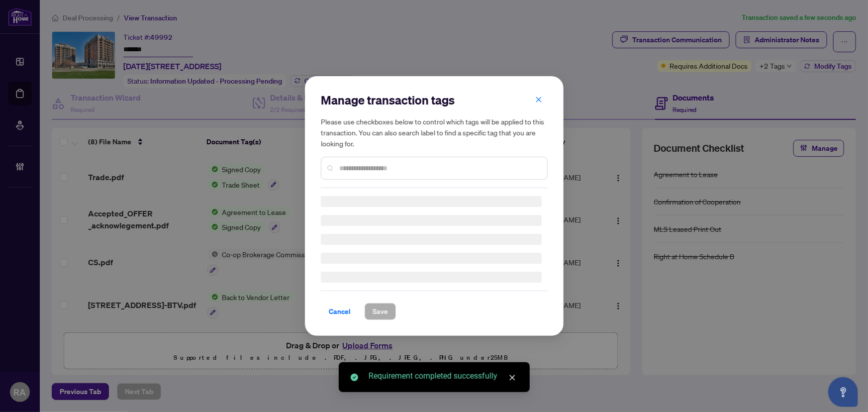 This screenshot has width=868, height=412. Describe the element at coordinates (443, 376) in the screenshot. I see `div: Requirement completed successfully` at that location.